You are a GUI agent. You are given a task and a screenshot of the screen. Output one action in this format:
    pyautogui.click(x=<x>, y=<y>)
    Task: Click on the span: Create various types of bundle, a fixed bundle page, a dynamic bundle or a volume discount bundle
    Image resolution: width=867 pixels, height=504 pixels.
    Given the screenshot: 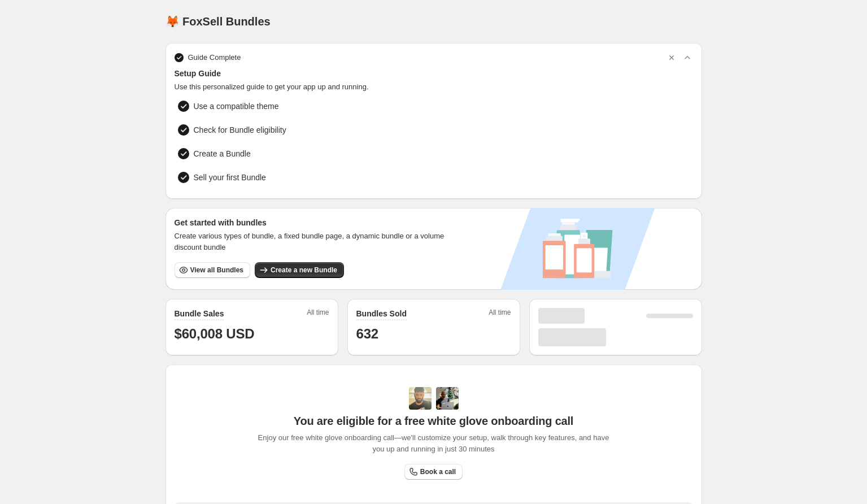 What is the action you would take?
    pyautogui.click(x=315, y=242)
    